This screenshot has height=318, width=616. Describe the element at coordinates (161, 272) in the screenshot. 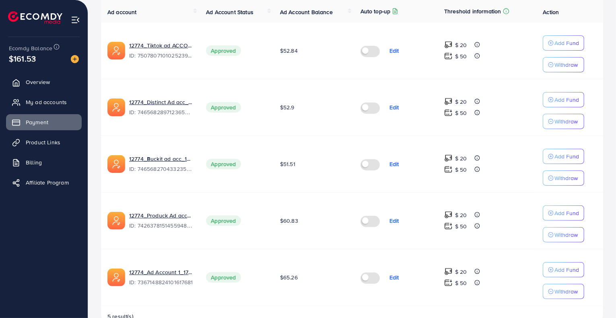

I see `a: 12774_Ad Account 1_1715298022981` at that location.